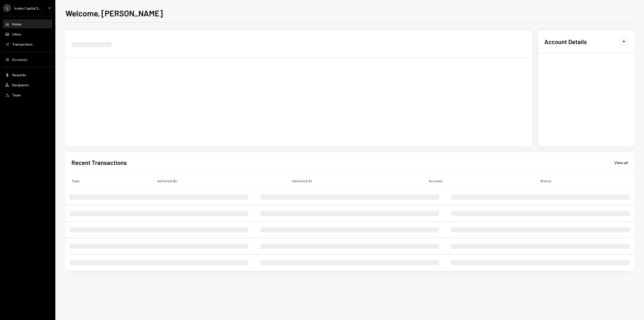 The width and height of the screenshot is (644, 320). Describe the element at coordinates (28, 85) in the screenshot. I see `a: Recipients` at that location.